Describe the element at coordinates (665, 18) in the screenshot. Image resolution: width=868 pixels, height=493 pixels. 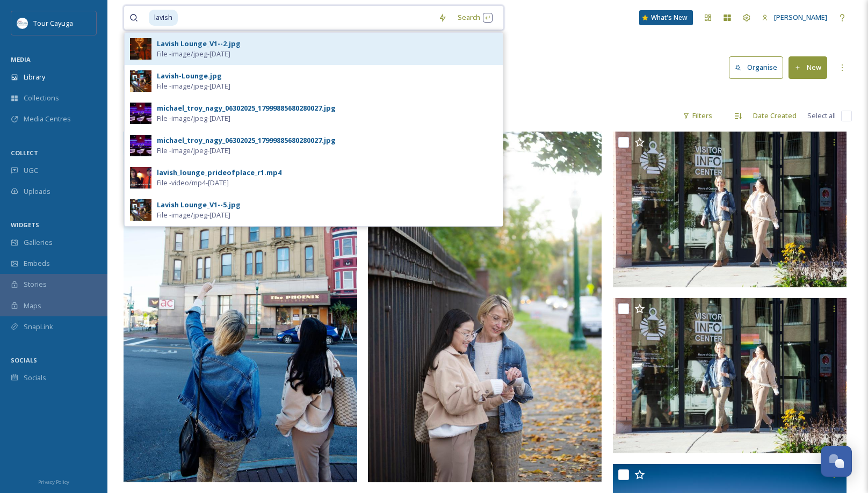
I see `div: What's New` at that location.